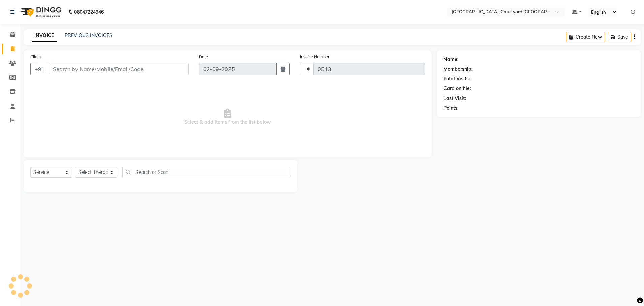 This screenshot has width=644, height=306. What do you see at coordinates (451, 108) in the screenshot?
I see `div: Points:` at bounding box center [451, 108].